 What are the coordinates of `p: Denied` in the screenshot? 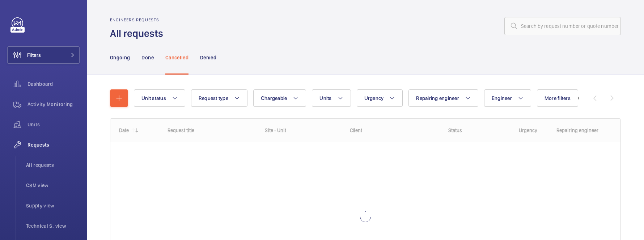 It's located at (208, 58).